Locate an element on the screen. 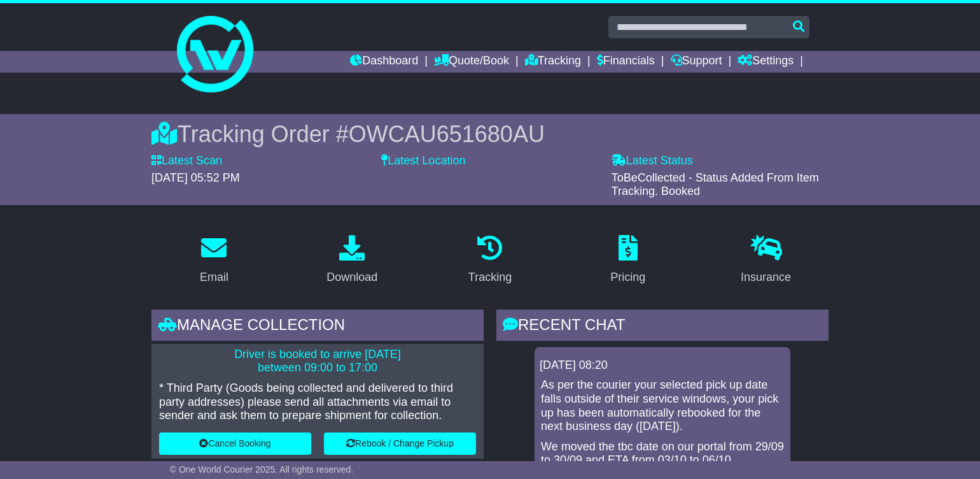 This screenshot has height=479, width=980. a: Quote/Book is located at coordinates (472, 62).